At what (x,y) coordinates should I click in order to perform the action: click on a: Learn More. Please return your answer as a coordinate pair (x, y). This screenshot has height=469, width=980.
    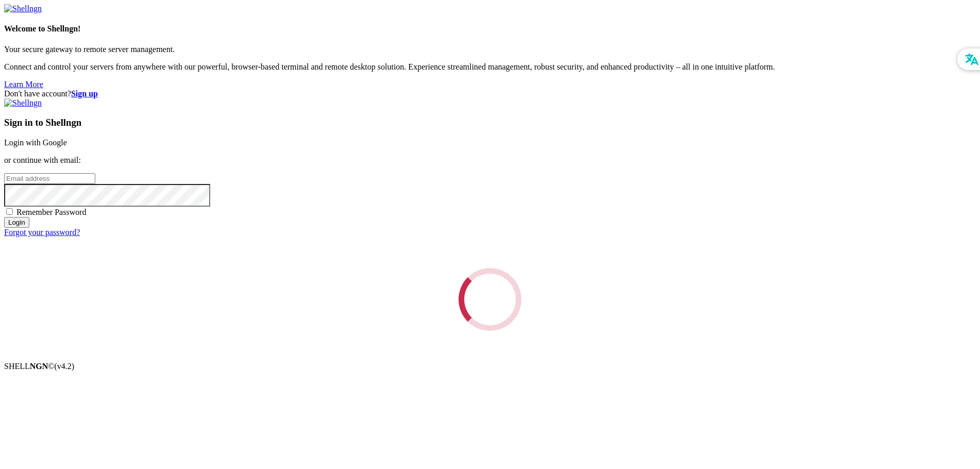
    Looking at the image, I should click on (23, 84).